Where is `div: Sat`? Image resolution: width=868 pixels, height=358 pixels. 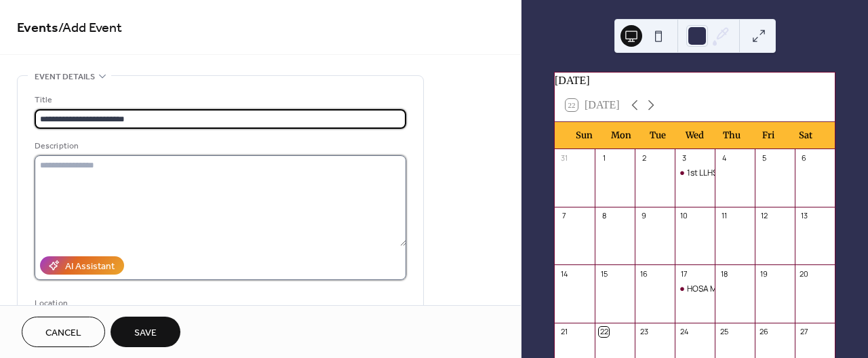 div: Sat is located at coordinates (806, 136).